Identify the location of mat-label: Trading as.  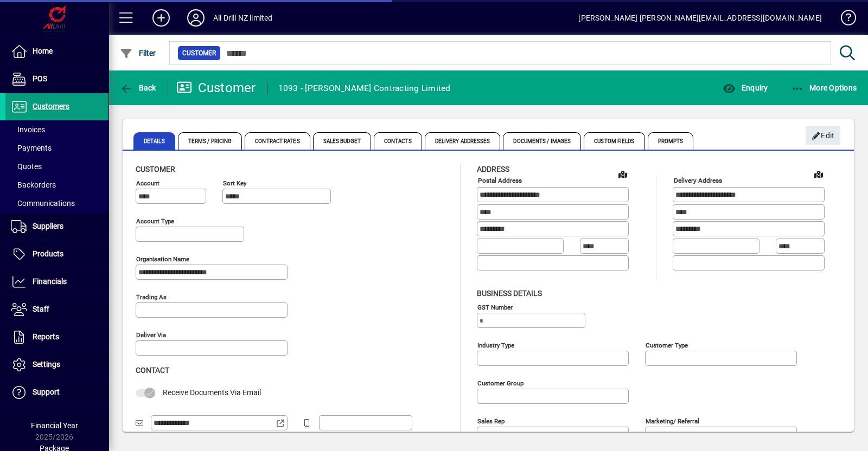
(152, 297).